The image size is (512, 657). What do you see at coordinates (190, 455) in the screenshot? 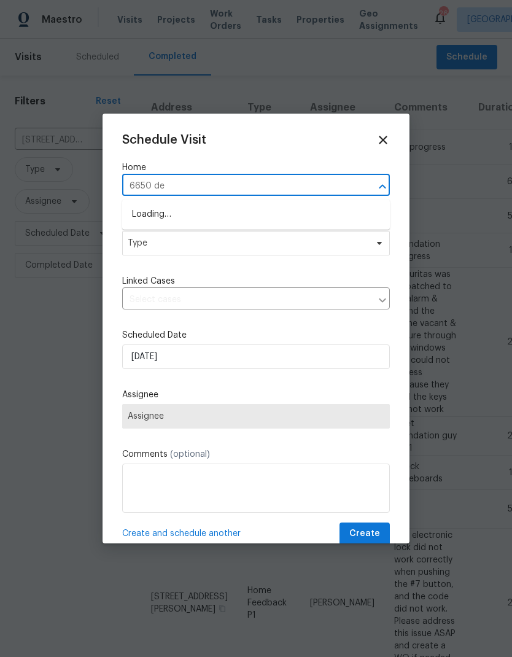
I see `span: (optional)` at bounding box center [190, 455].